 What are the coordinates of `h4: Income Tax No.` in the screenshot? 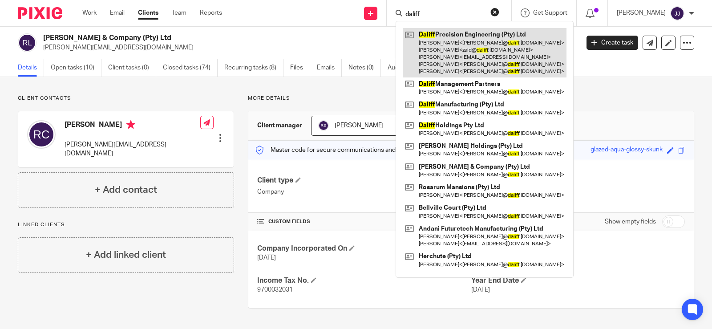 It's located at (364, 280).